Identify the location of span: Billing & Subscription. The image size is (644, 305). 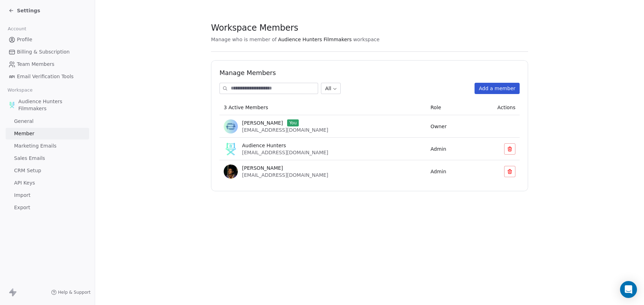
(43, 52).